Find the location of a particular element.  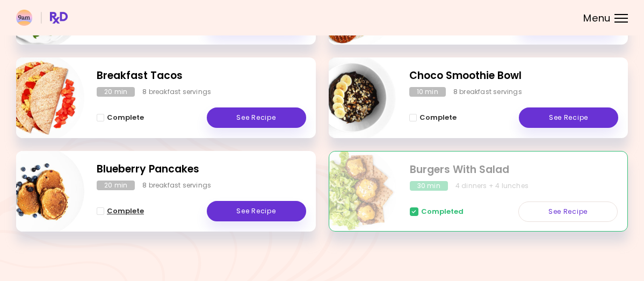

a: See Recipe - Blueberry Pancakes is located at coordinates (256, 211).